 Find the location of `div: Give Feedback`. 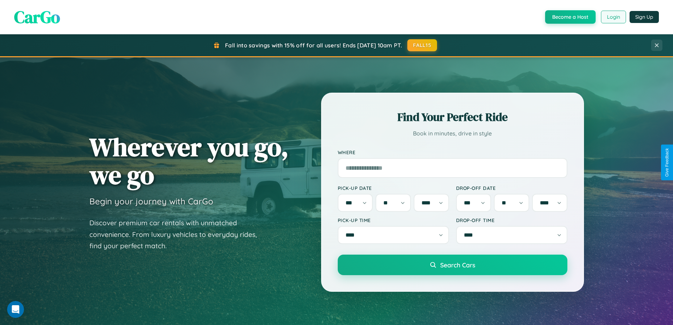

div: Give Feedback is located at coordinates (667, 162).